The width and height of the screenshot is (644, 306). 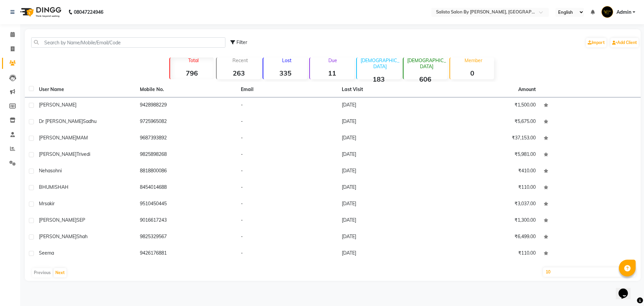 What do you see at coordinates (489, 122) in the screenshot?
I see `td: ₹5,675.00` at bounding box center [489, 122].